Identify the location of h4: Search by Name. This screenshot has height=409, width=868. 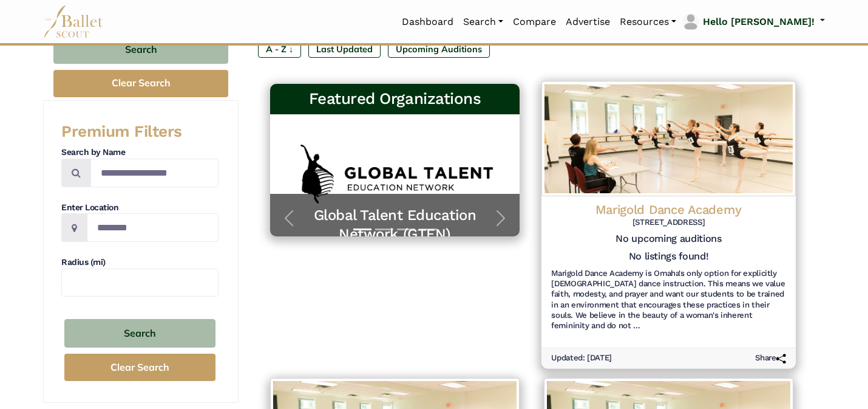
(139, 152).